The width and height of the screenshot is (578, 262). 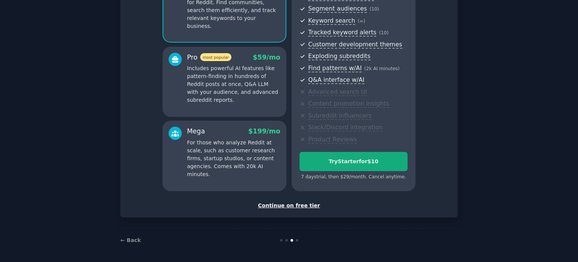 I want to click on span: Segment audiences, so click(x=338, y=9).